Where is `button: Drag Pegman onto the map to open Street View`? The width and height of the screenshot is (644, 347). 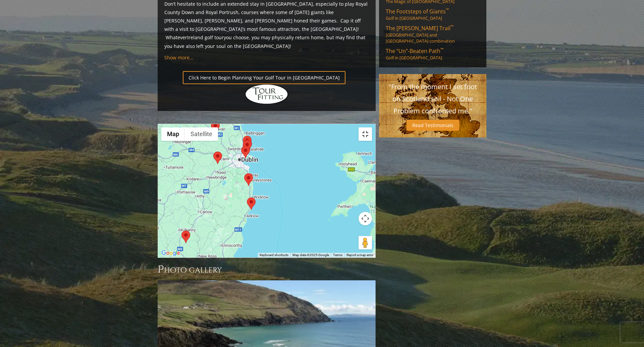 button: Drag Pegman onto the map to open Street View is located at coordinates (365, 242).